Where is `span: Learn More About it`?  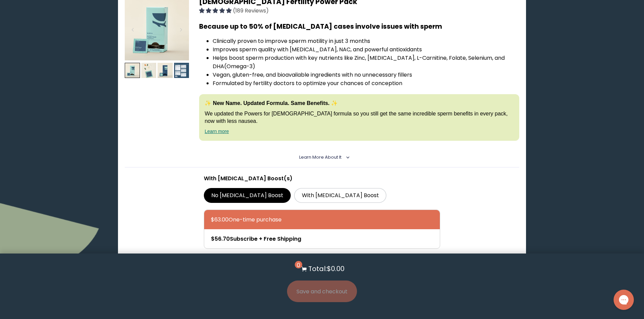
span: Learn More About it is located at coordinates (320, 157).